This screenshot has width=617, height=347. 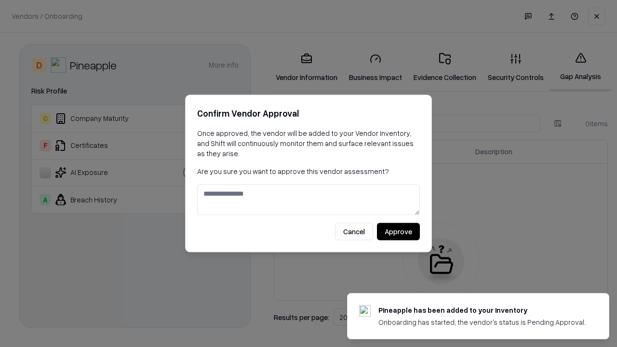 What do you see at coordinates (309, 171) in the screenshot?
I see `p: Are you sure you want to approve this vendor assessment?` at bounding box center [309, 171].